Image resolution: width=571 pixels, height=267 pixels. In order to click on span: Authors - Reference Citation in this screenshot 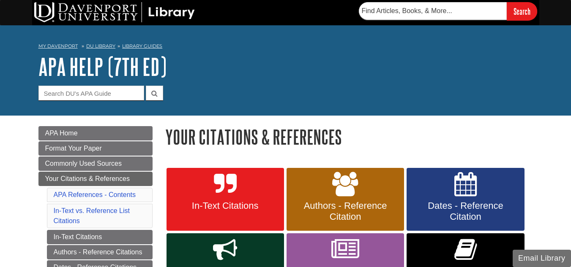, I will do `click(345, 212)`.